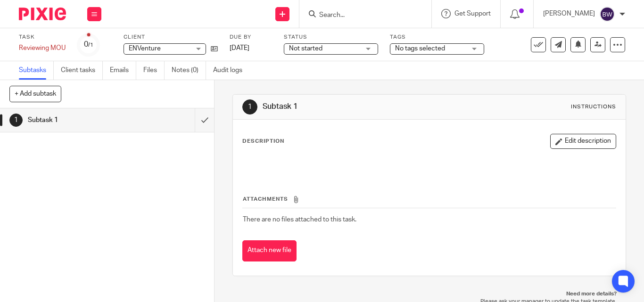 Image resolution: width=644 pixels, height=302 pixels. Describe the element at coordinates (231, 70) in the screenshot. I see `a: Audit logs` at that location.